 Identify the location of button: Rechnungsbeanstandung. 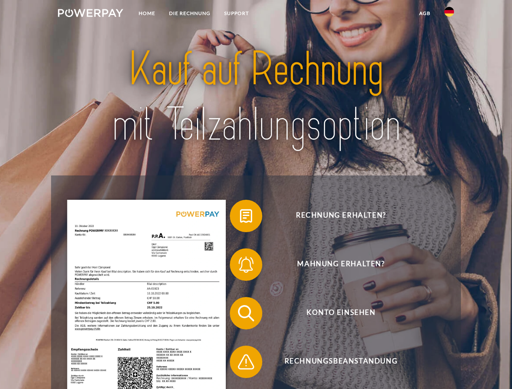
(335, 362).